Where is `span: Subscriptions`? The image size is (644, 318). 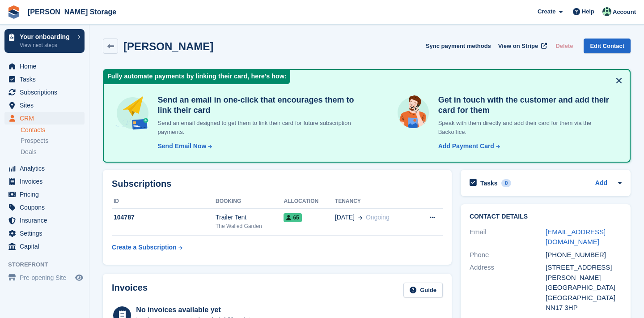 span: Subscriptions is located at coordinates (47, 92).